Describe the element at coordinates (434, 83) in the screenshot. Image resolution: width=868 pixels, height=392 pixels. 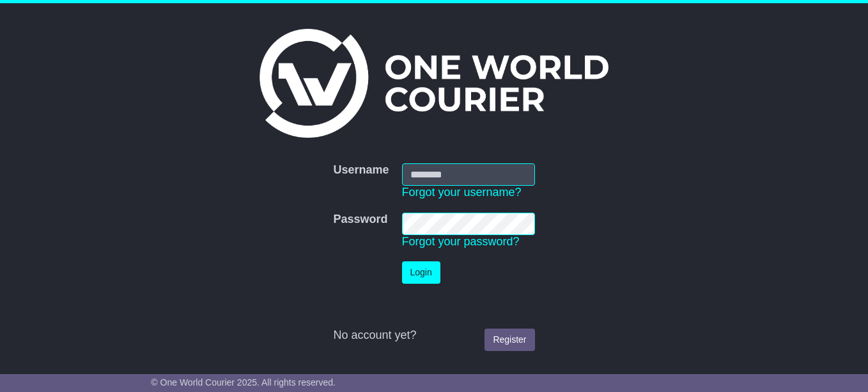
I see `img: One World` at that location.